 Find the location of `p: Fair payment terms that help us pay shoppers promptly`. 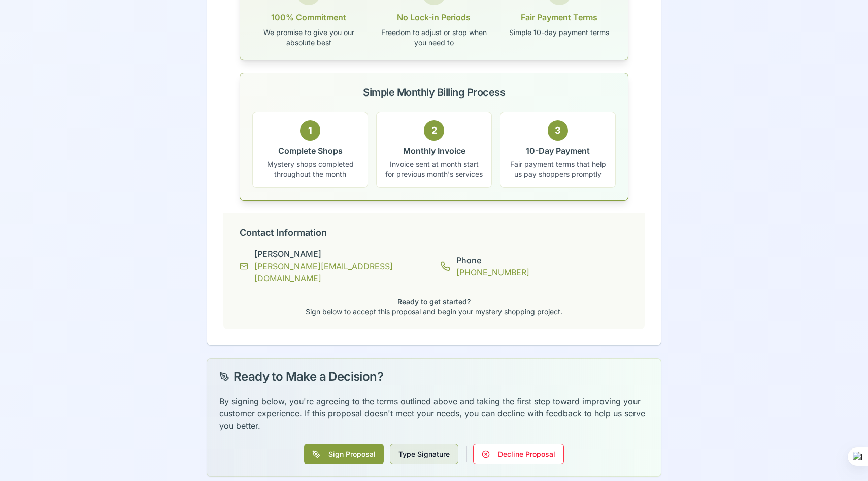

p: Fair payment terms that help us pay shoppers promptly is located at coordinates (557, 169).